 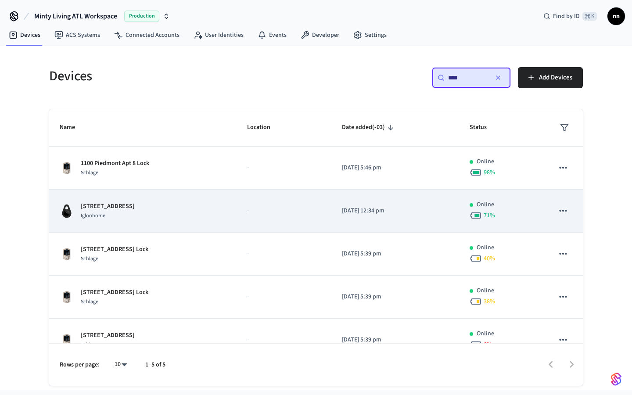 What do you see at coordinates (264, 127) in the screenshot?
I see `span: Location` at bounding box center [264, 127].